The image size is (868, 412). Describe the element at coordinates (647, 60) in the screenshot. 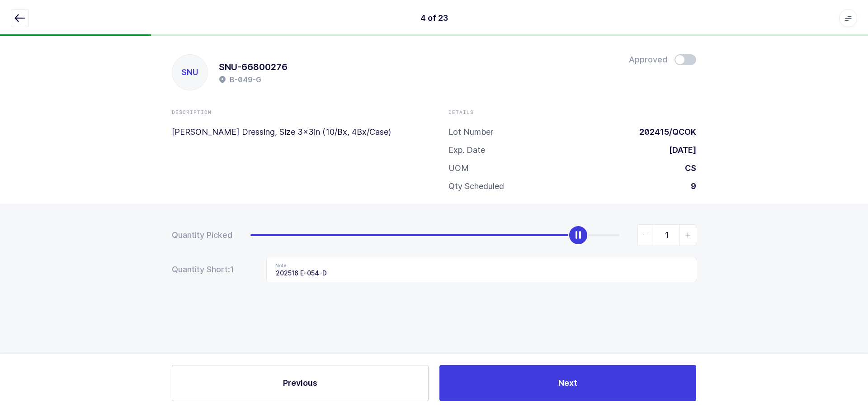

I see `span: Approved` at that location.